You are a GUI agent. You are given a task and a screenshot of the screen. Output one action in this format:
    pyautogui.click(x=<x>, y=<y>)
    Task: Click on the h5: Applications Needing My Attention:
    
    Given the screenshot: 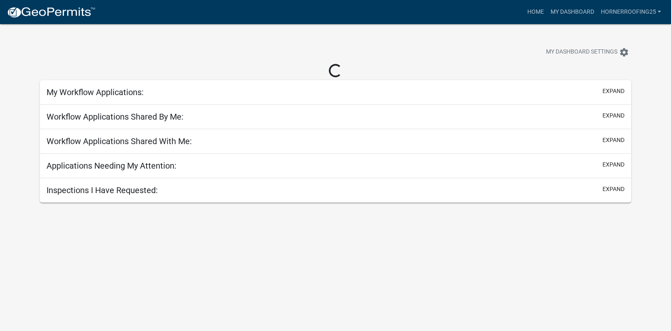 What is the action you would take?
    pyautogui.click(x=111, y=166)
    